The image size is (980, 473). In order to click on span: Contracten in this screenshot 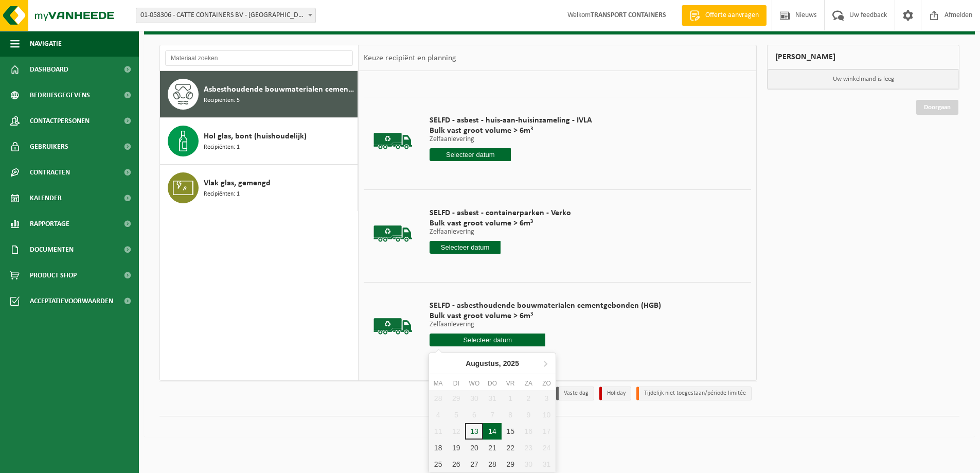, I will do `click(50, 173)`.